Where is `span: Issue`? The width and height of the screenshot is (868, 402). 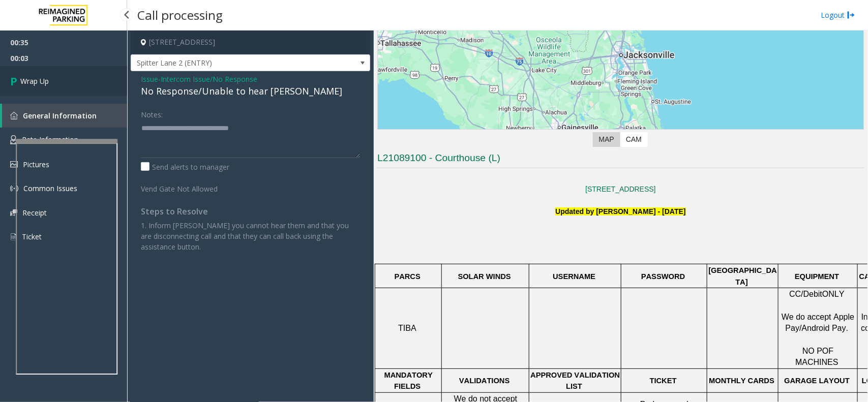 span: Issue is located at coordinates (149, 79).